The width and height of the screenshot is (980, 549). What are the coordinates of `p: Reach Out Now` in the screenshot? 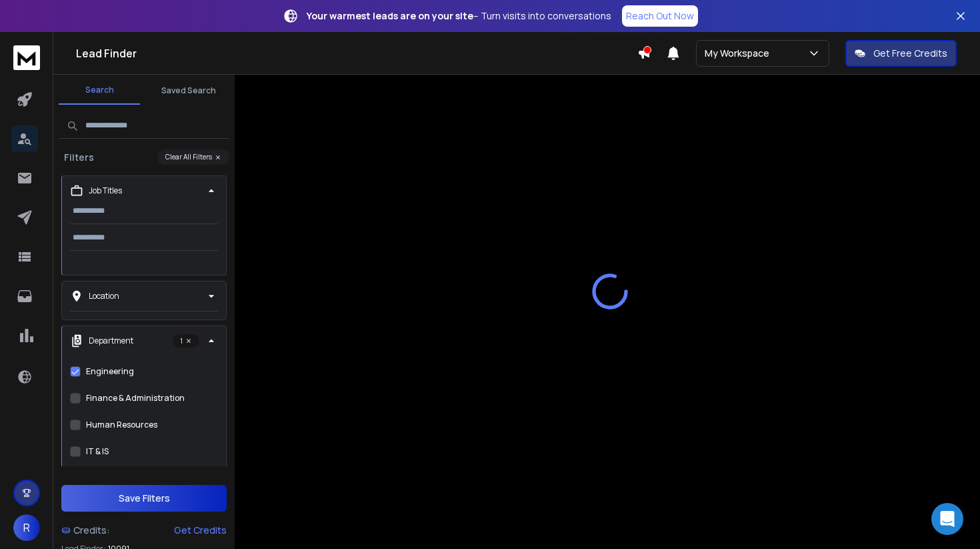 It's located at (660, 16).